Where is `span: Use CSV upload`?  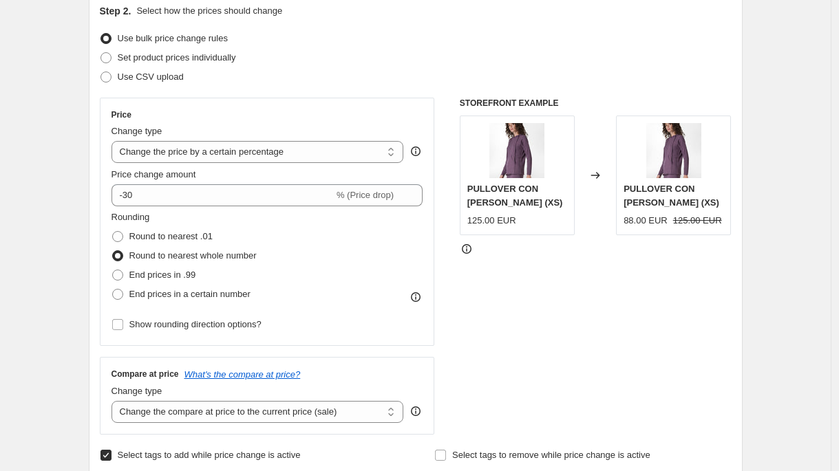 span: Use CSV upload is located at coordinates (151, 76).